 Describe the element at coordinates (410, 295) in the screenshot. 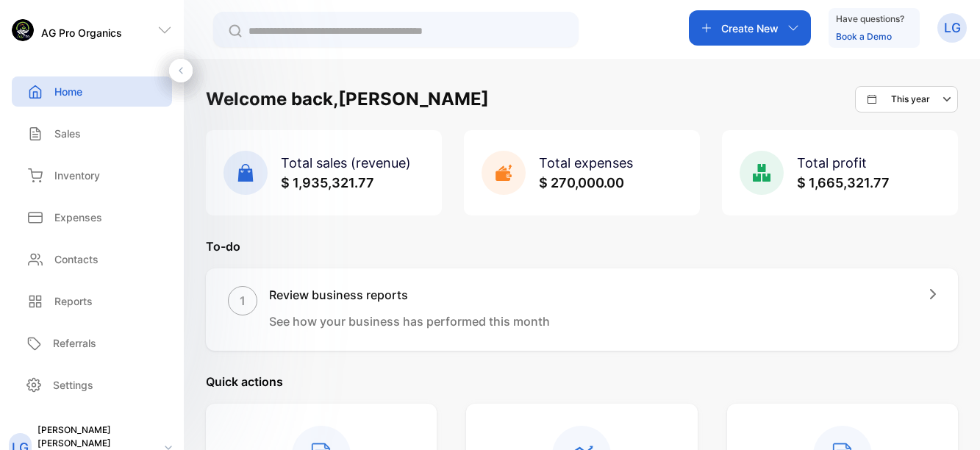

I see `h1: Review business reports` at that location.